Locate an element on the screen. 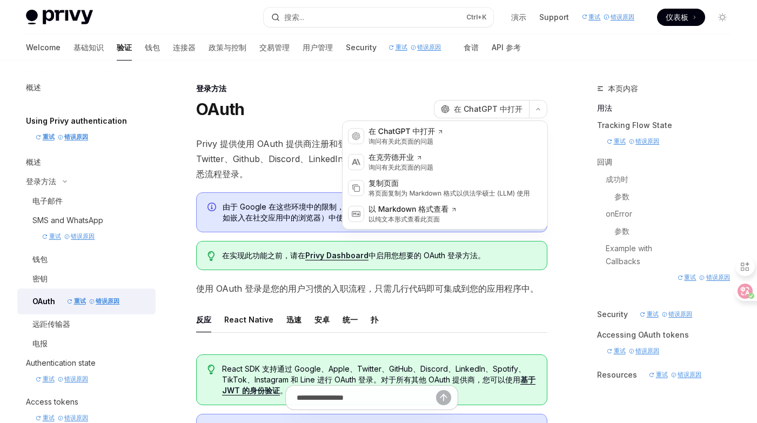  a: 电报 is located at coordinates (86, 343).